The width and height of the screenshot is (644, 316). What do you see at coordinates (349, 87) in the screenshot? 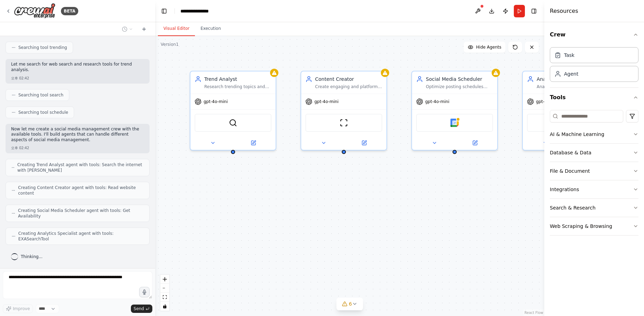
I see `div: Create engaging and platform-specific social media content including captions, hashtags, and cont...` at bounding box center [349, 87].